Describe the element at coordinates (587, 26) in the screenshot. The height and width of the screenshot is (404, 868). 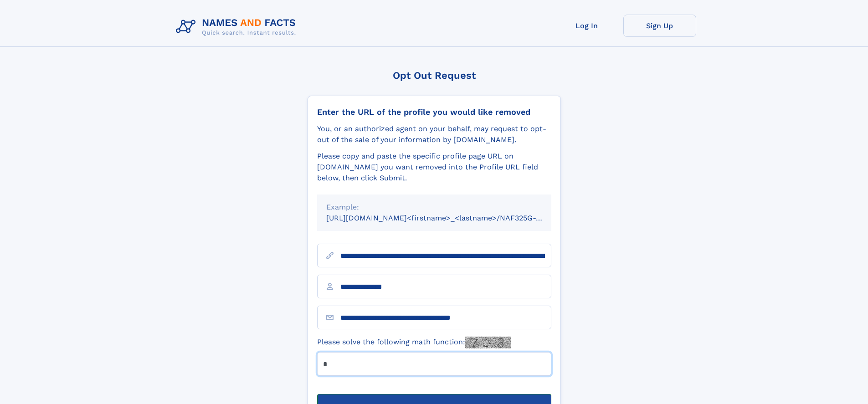
I see `a: Log In` at that location.